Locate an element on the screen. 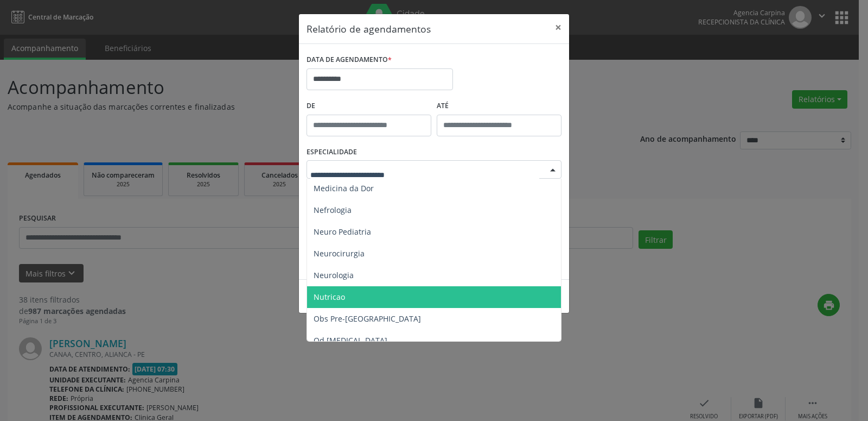 This screenshot has width=868, height=421. span: Neuro Pediatria is located at coordinates (342, 231).